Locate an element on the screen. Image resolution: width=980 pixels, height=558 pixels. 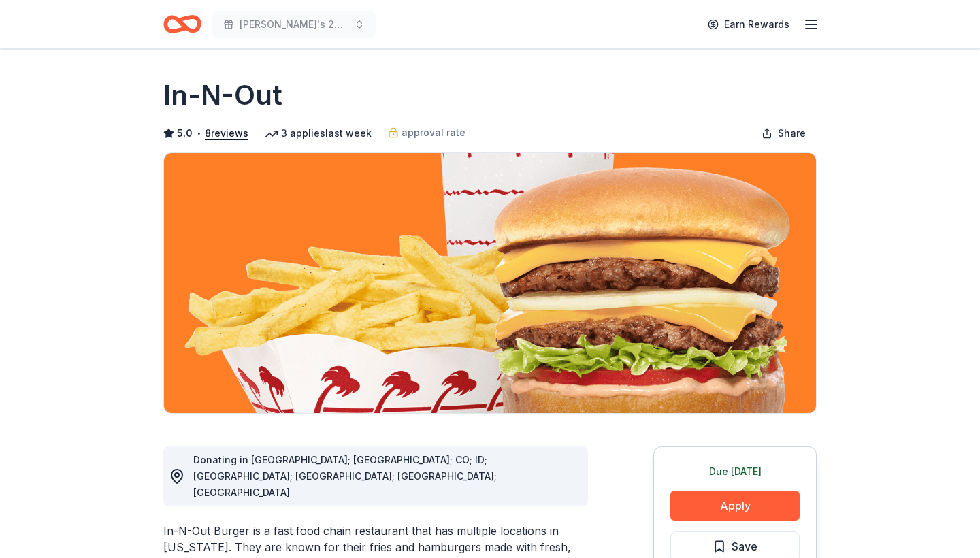
div: 3 applies last week is located at coordinates (318, 133).